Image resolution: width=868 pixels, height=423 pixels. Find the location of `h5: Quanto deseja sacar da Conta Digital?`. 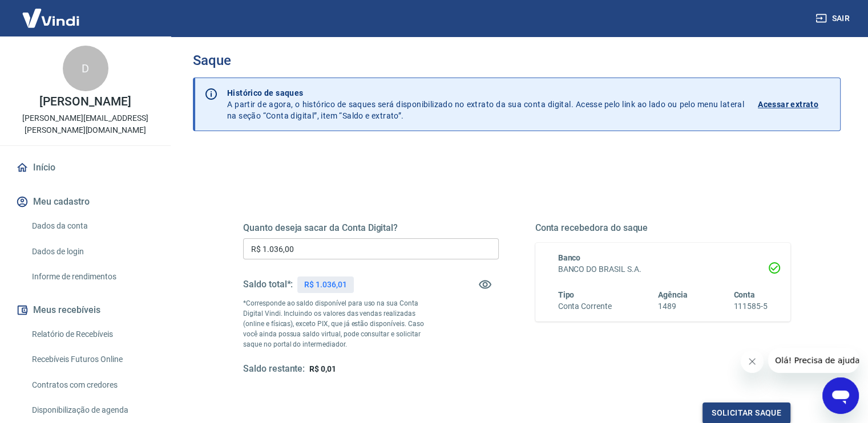

h5: Quanto deseja sacar da Conta Digital? is located at coordinates (371, 228).